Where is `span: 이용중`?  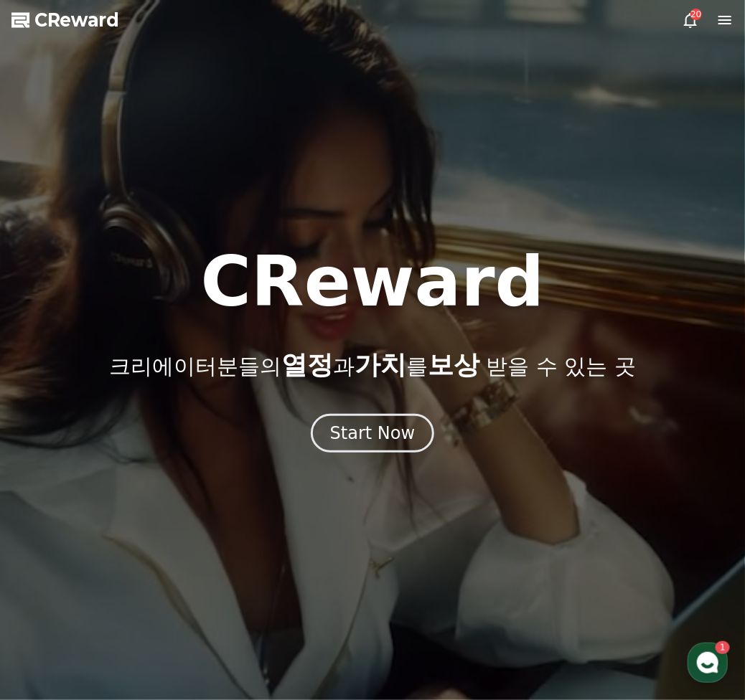 span: 이용중 is located at coordinates (147, 288).